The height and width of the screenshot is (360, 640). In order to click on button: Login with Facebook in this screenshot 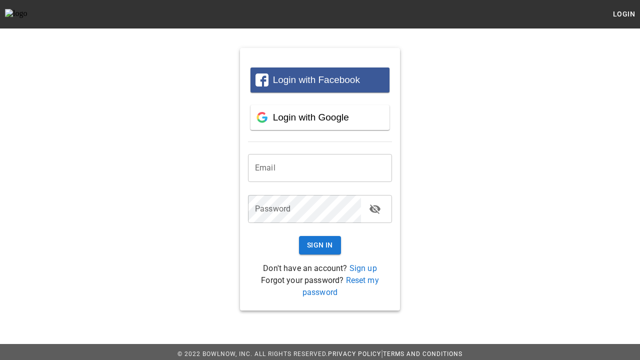, I will do `click(320, 80)`.